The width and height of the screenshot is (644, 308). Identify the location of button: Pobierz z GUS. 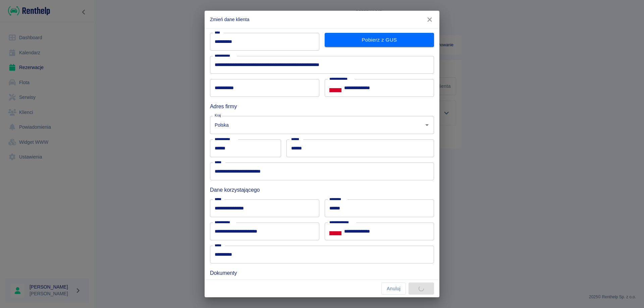
(380, 40).